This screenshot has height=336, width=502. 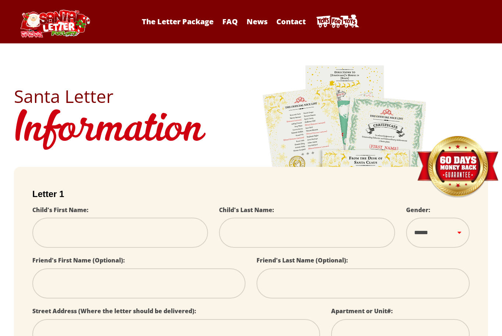 I want to click on a: The Letter Package, so click(x=177, y=21).